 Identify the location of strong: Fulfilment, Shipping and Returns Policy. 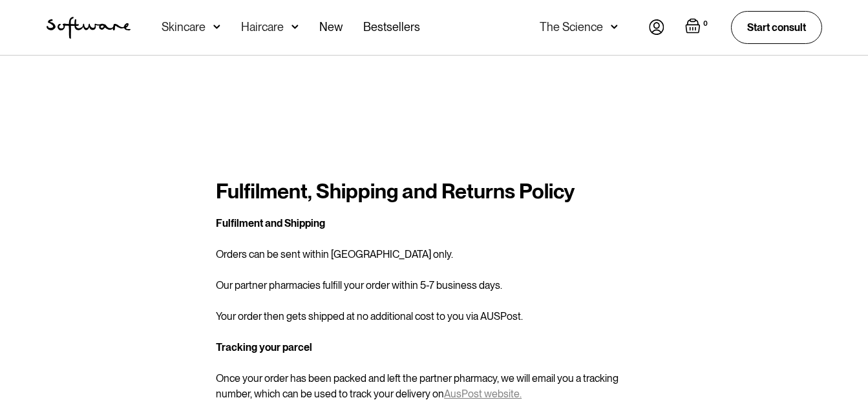
(394, 191).